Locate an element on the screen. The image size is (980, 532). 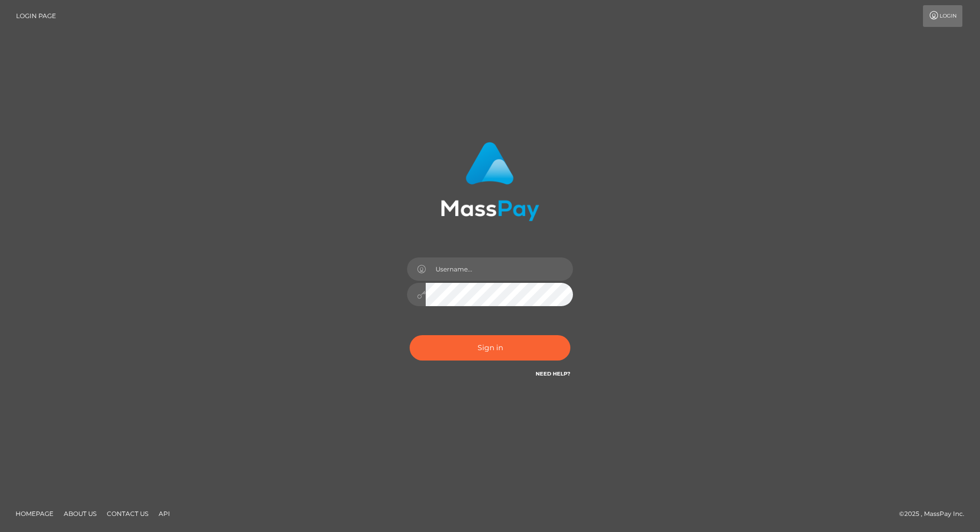
a: Login Page is located at coordinates (36, 16).